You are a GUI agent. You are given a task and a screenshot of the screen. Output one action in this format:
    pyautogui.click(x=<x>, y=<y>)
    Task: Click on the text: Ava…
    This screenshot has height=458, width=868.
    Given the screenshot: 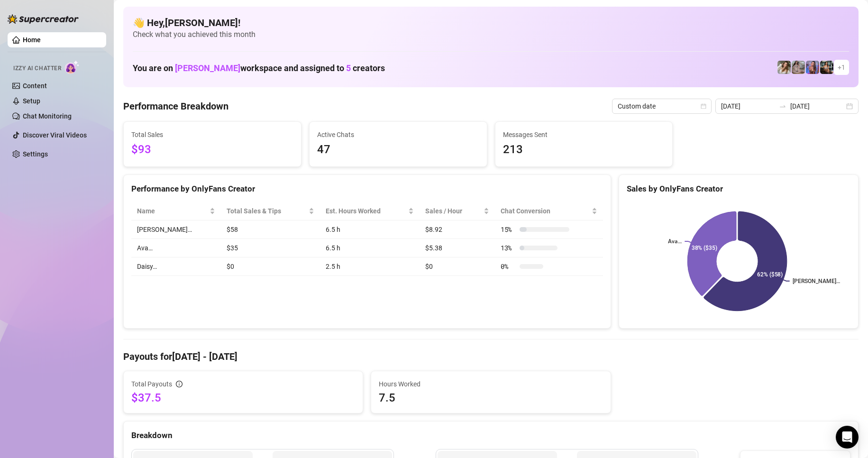 What is the action you would take?
    pyautogui.click(x=674, y=242)
    